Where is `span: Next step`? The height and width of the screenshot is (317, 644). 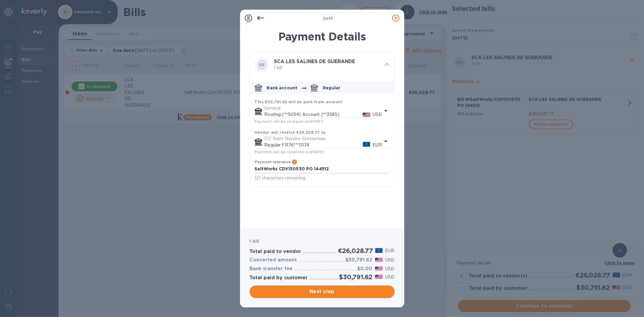 span: Next step is located at coordinates (322, 292).